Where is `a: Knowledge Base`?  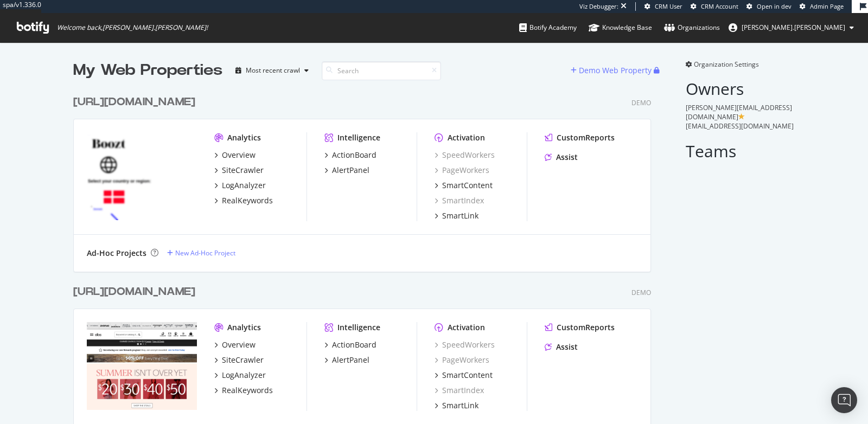
a: Knowledge Base is located at coordinates (620, 27).